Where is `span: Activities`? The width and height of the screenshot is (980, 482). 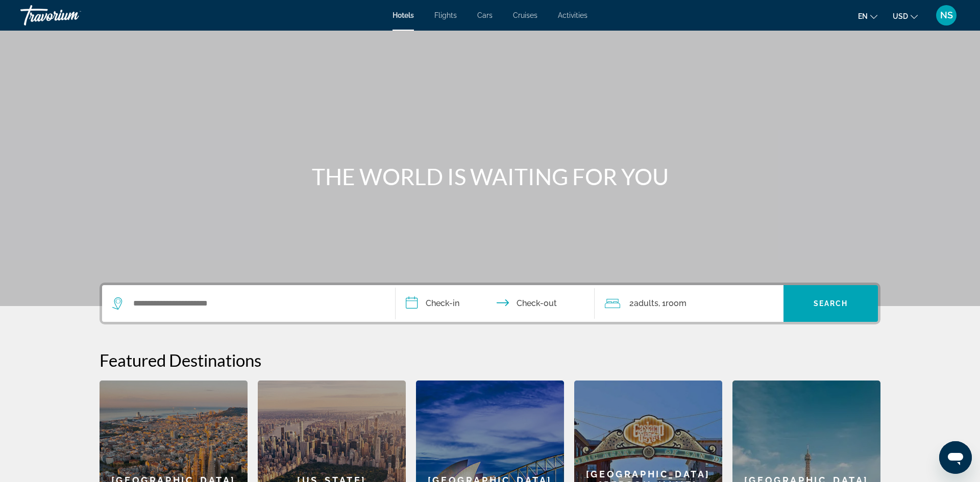 span: Activities is located at coordinates (573, 15).